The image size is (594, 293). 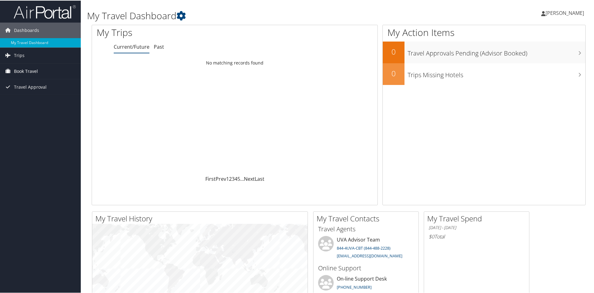 What do you see at coordinates (484, 32) in the screenshot?
I see `h1: My Action Items` at bounding box center [484, 32].